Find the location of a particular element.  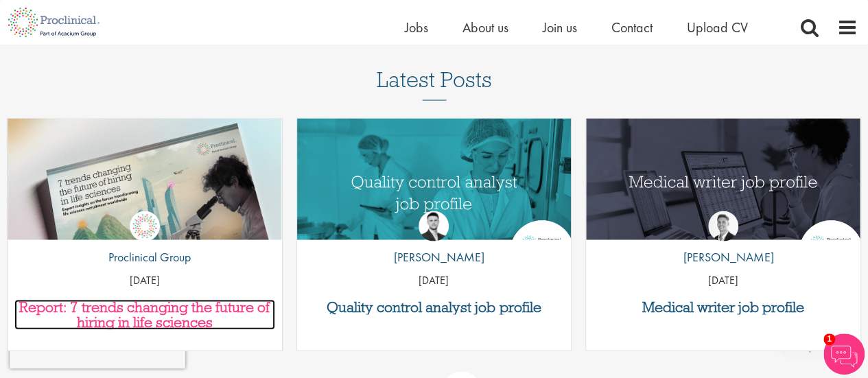

span: About us is located at coordinates (485, 28).